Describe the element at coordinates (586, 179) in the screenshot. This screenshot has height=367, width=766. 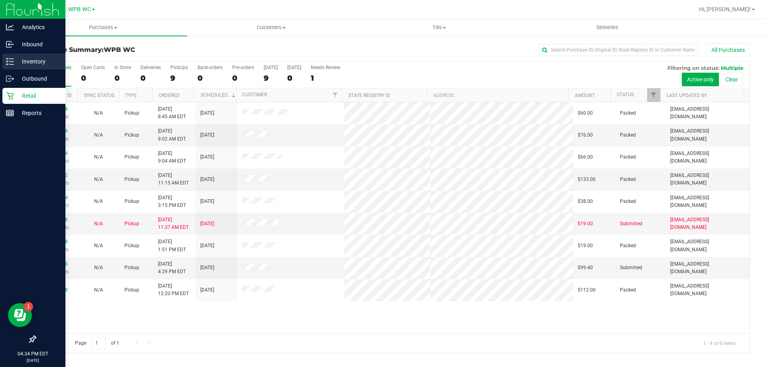
I see `span: $133.00` at that location.